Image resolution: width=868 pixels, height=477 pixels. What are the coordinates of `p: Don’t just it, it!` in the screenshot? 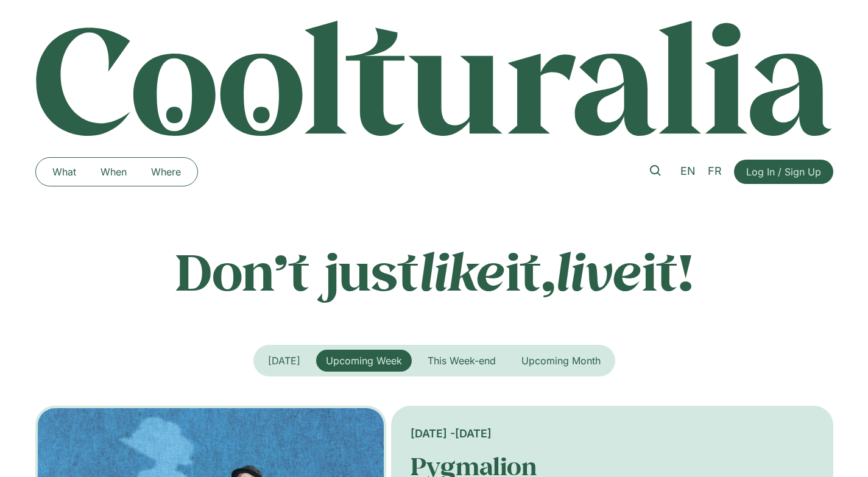 It's located at (434, 271).